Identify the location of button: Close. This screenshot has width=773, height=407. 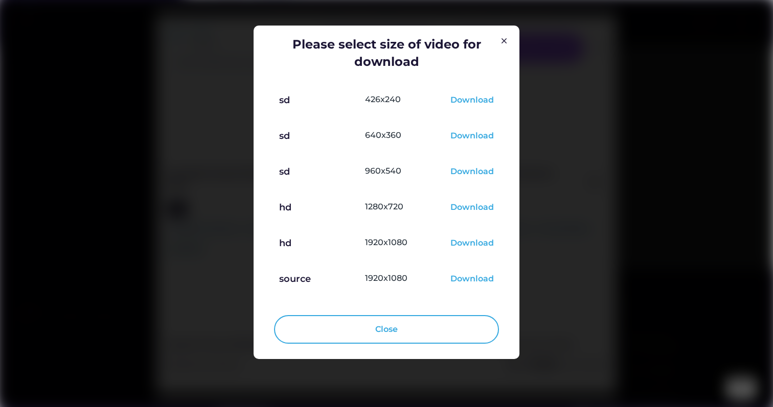
(386, 330).